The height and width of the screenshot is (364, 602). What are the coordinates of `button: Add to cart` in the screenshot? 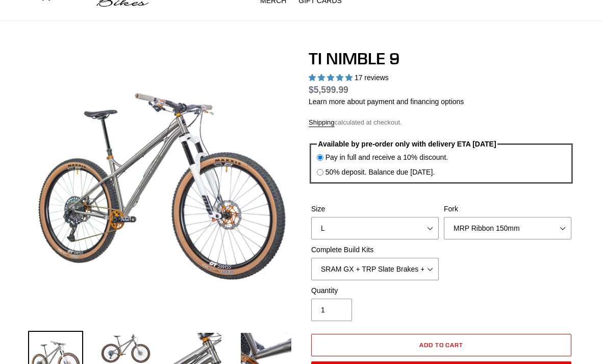 It's located at (441, 345).